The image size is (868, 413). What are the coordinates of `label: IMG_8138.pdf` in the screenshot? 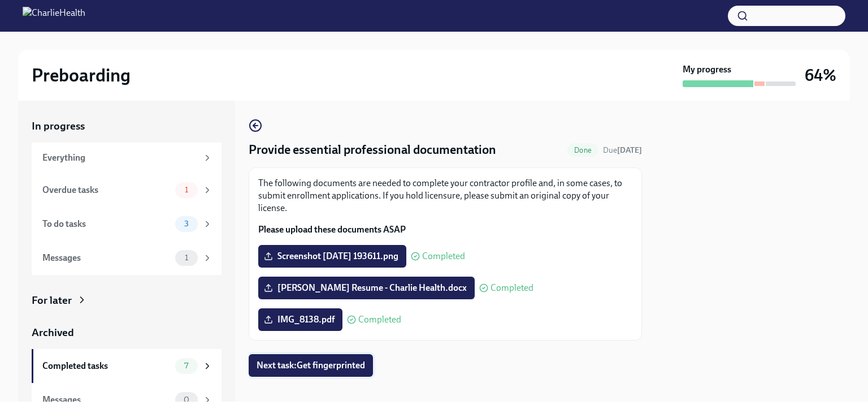 It's located at (300, 320).